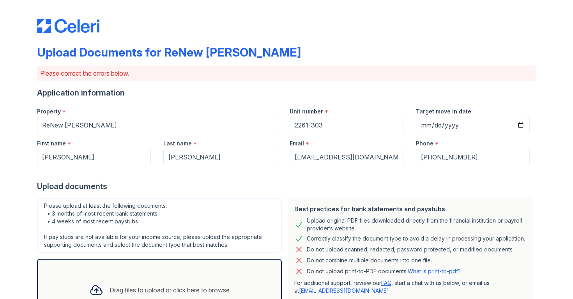 This screenshot has width=573, height=299. I want to click on label: Target move in date, so click(443, 111).